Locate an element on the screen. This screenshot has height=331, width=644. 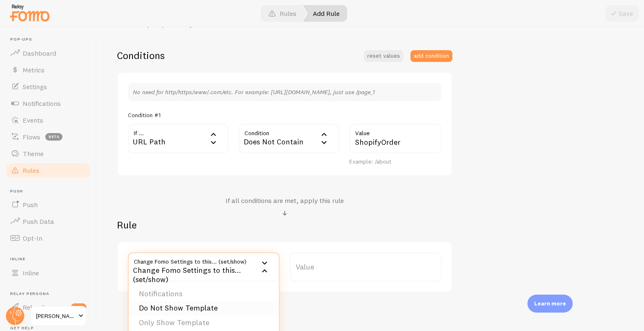
a: Settings is located at coordinates (48, 87).